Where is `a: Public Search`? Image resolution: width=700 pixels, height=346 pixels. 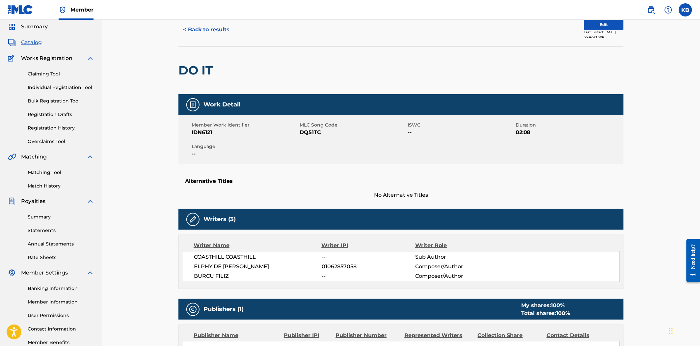
a: Public Search is located at coordinates (651, 10).